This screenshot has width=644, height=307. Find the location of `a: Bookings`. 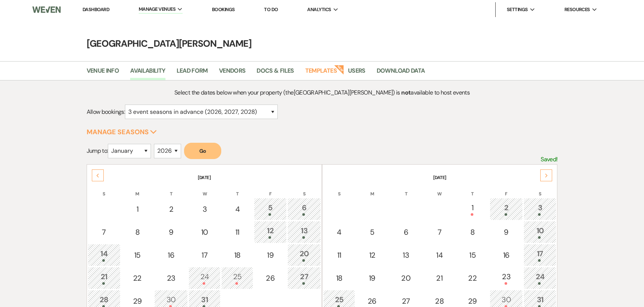

a: Bookings is located at coordinates (224, 9).